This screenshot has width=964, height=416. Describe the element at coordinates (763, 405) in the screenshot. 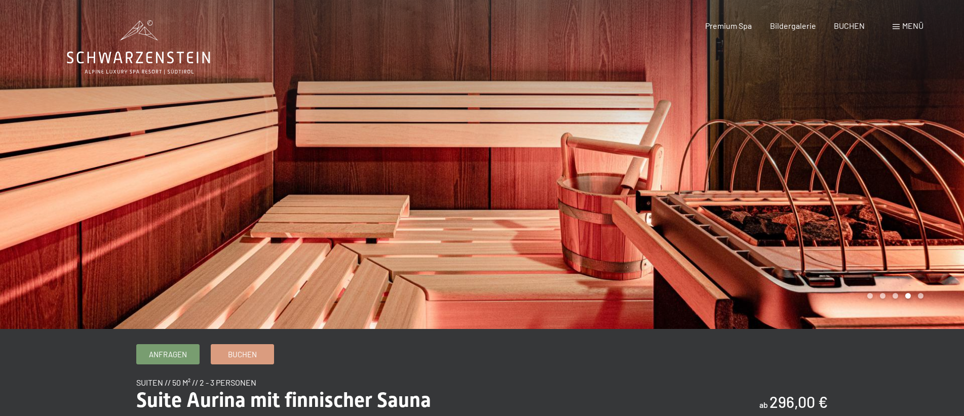

I see `span: ab` at that location.